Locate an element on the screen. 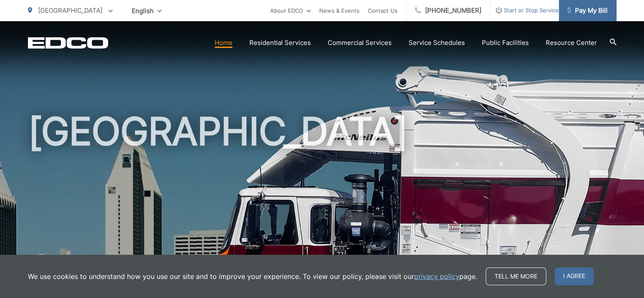 The height and width of the screenshot is (298, 644). a: privacy policy is located at coordinates (437, 276).